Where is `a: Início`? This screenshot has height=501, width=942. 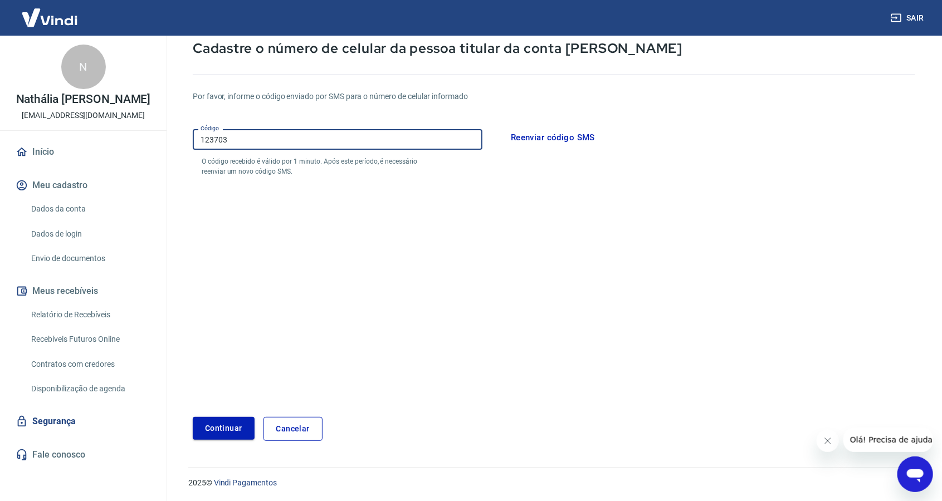
a: Início is located at coordinates (83, 152).